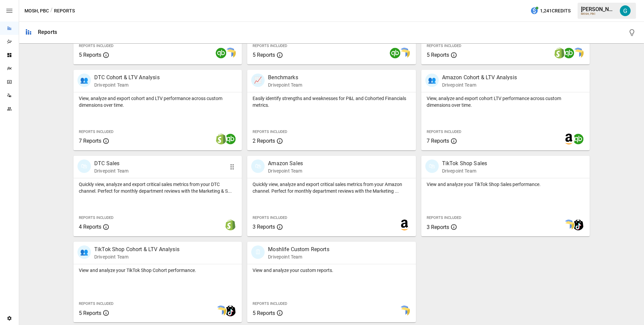  Describe the element at coordinates (625, 11) in the screenshot. I see `img: Gavin Acres` at that location.